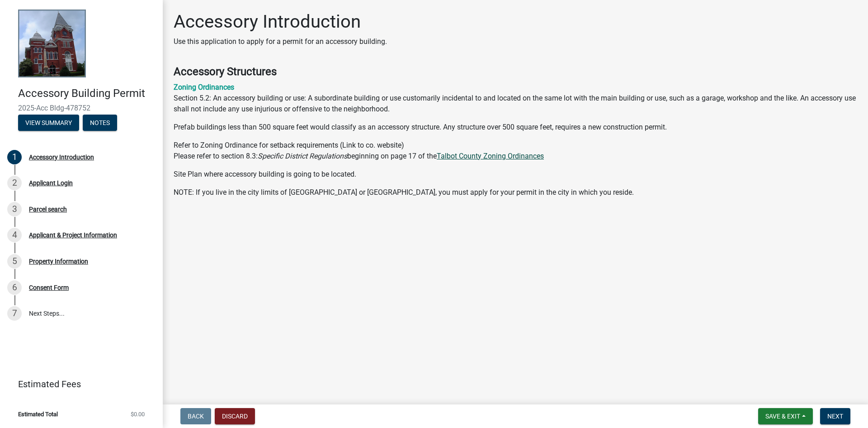  Describe the element at coordinates (49, 123) in the screenshot. I see `wm-modal-confirm: Summary` at that location.